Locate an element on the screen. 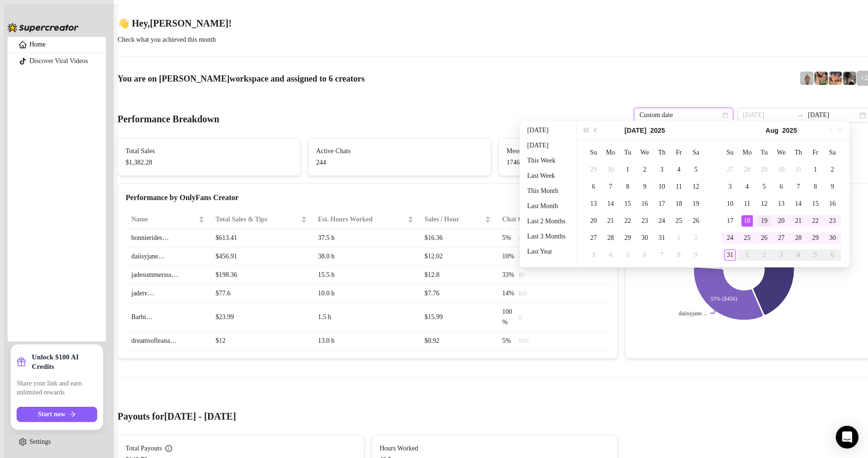 This screenshot has width=868, height=458. td: $77.6 is located at coordinates (261, 293).